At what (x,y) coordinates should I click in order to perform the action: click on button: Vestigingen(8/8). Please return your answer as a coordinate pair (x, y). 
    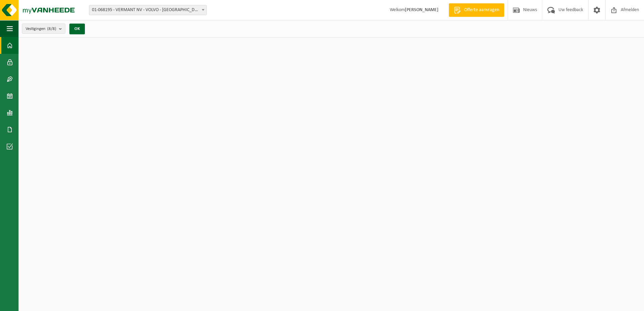
    Looking at the image, I should click on (43, 29).